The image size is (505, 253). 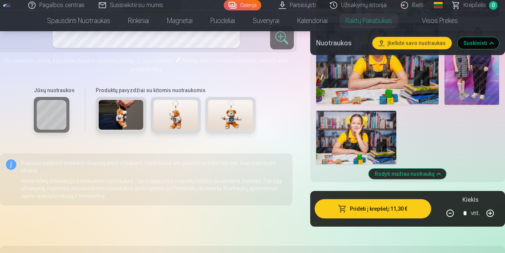 I want to click on span: 0, so click(x=493, y=5).